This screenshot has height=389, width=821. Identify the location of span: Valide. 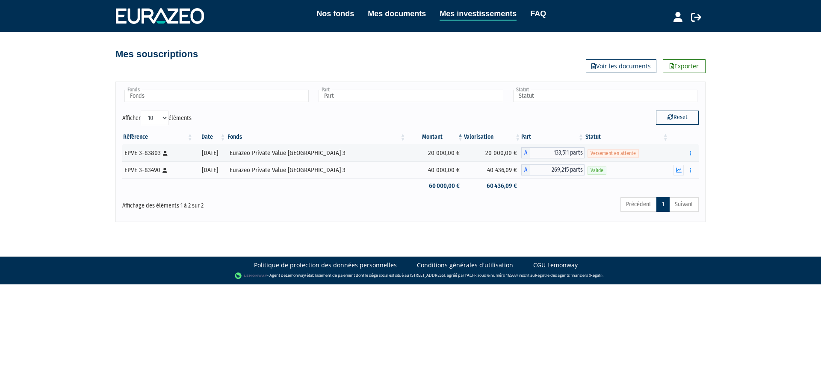
(597, 171).